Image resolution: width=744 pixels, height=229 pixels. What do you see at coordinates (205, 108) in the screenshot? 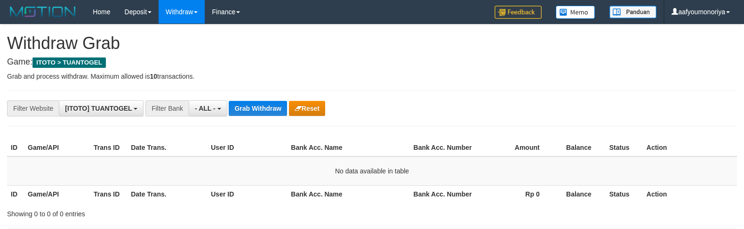
I see `span: - ALL -` at bounding box center [205, 108].